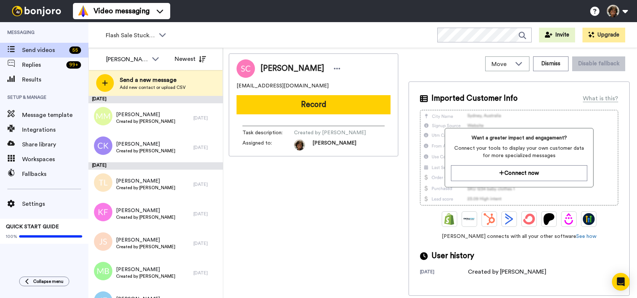 This screenshot has height=298, width=637. I want to click on span: Add new contact or upload CSV, so click(153, 87).